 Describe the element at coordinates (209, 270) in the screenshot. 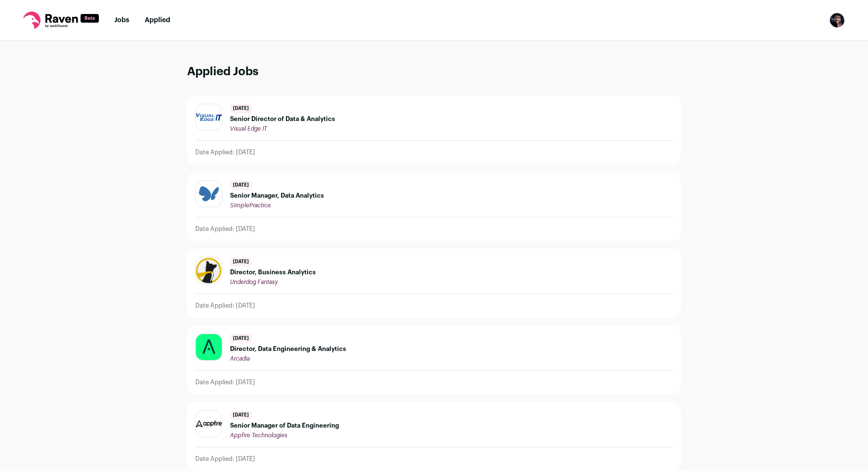

I see `img: 698c9485daab3bb1a96f9172790683296c43c24a9953374b9c16f696bb567846.png` at that location.